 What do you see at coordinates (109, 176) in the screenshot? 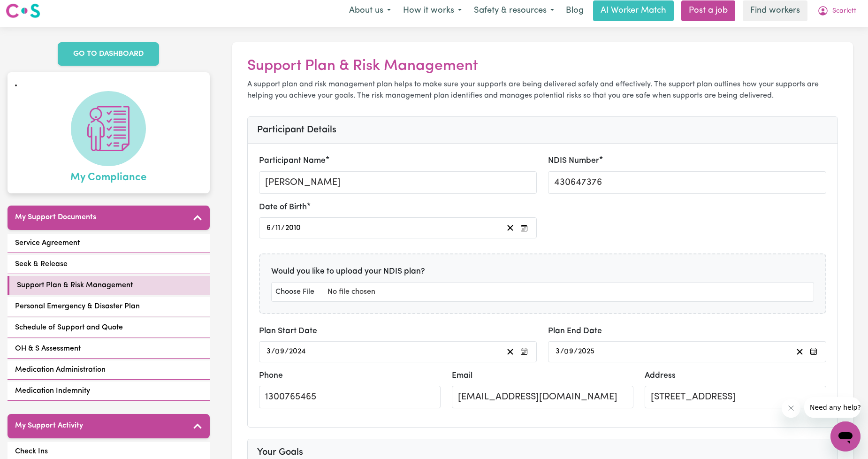
I see `span: My Compliance` at bounding box center [109, 176].